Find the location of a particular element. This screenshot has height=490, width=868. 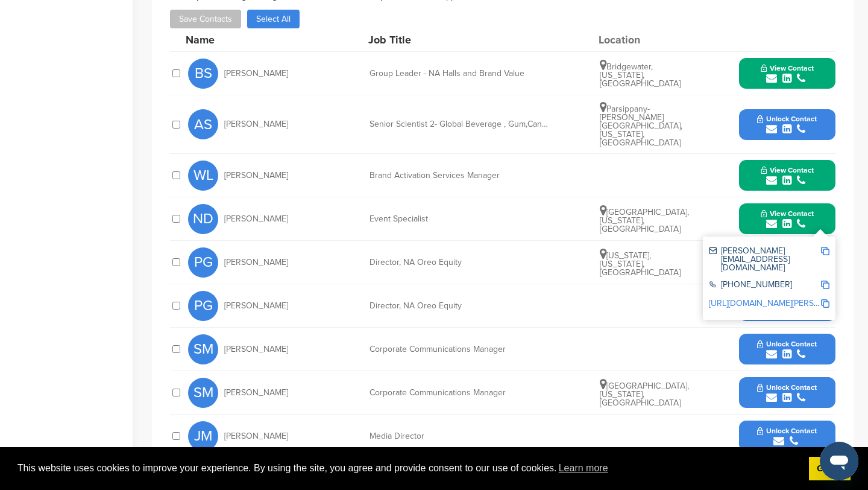

div: Event Specialist is located at coordinates (460, 219).